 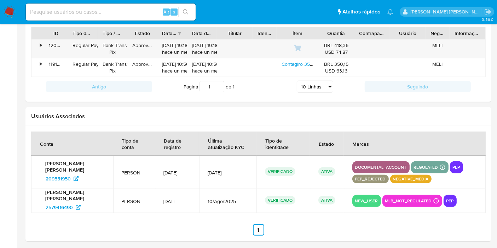 What do you see at coordinates (174, 12) in the screenshot?
I see `span: s` at bounding box center [174, 12].